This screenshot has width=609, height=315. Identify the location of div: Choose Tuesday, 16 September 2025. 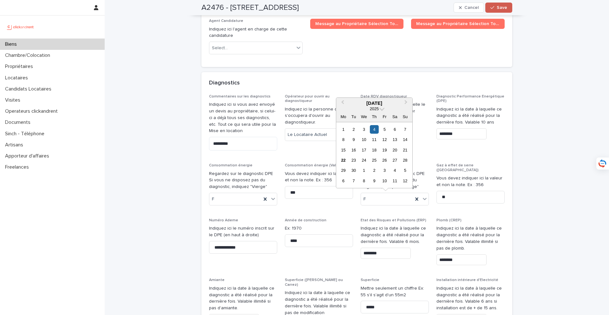
(353, 150).